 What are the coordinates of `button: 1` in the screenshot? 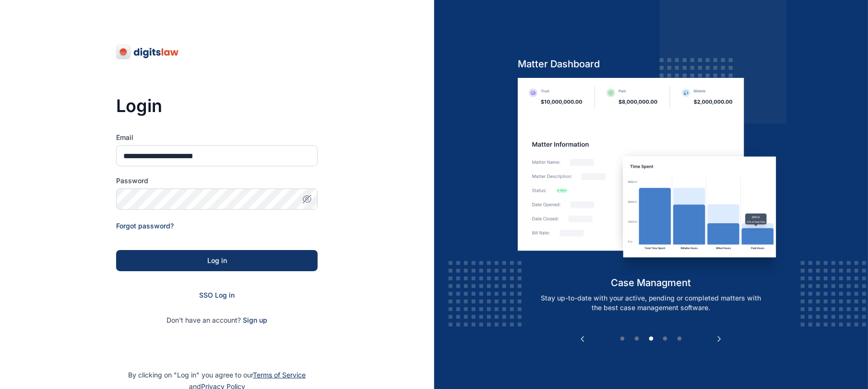 It's located at (623, 339).